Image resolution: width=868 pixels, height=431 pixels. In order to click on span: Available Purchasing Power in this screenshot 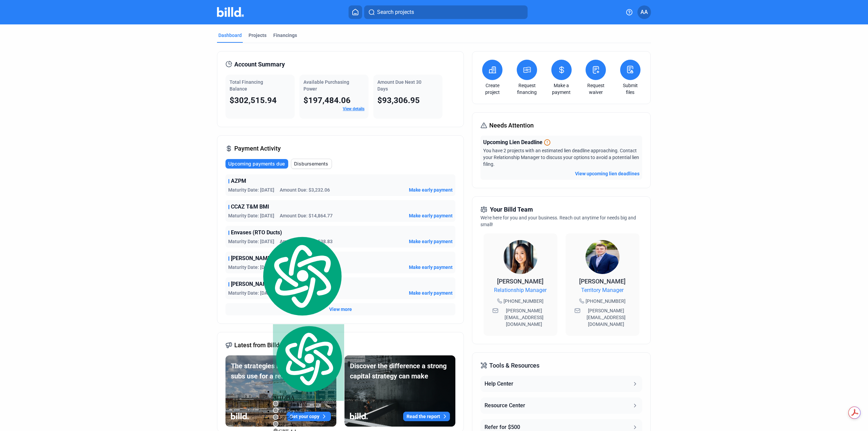, I will do `click(326, 85)`.